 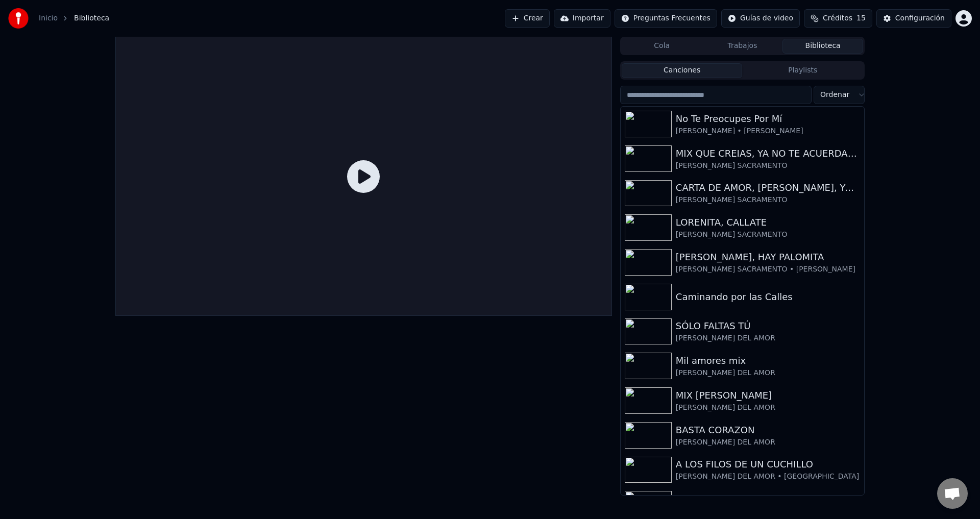 What do you see at coordinates (953, 493) in the screenshot?
I see `a: Chat abierto` at bounding box center [953, 493].